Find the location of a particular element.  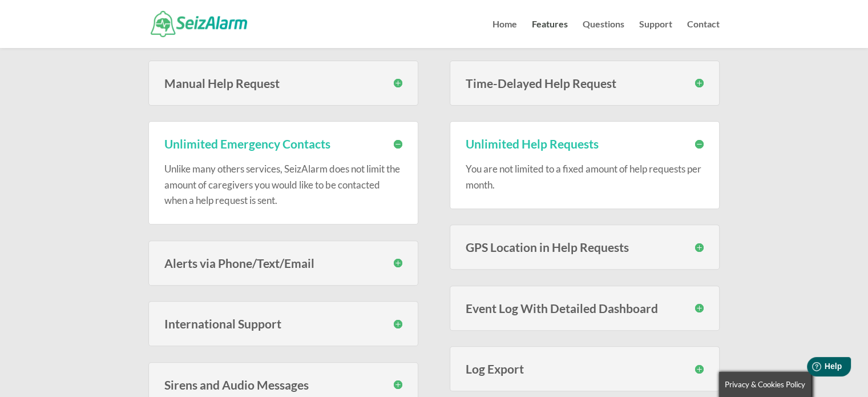

h3: Event Log With Detailed Dashboard is located at coordinates (584, 308).